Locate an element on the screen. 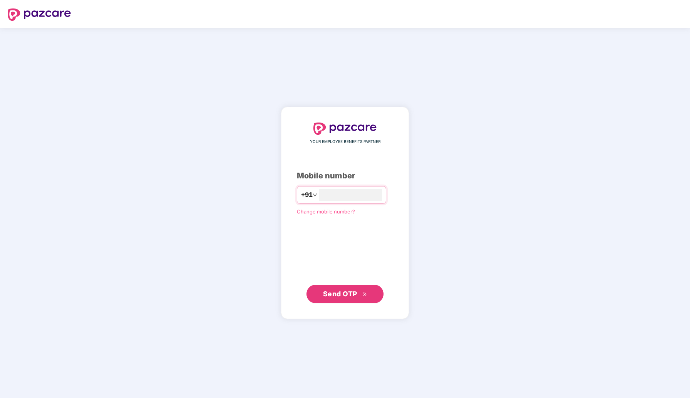 This screenshot has height=398, width=690. span: double-right is located at coordinates (365, 294).